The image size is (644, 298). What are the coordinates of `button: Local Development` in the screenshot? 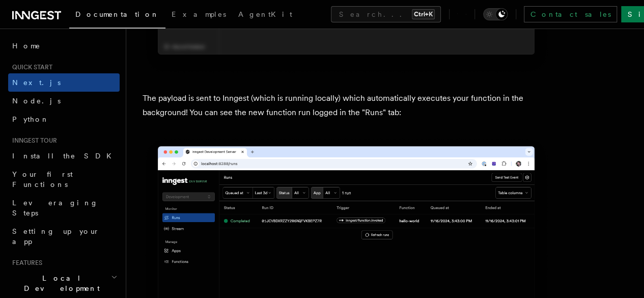 It's located at (64, 282).